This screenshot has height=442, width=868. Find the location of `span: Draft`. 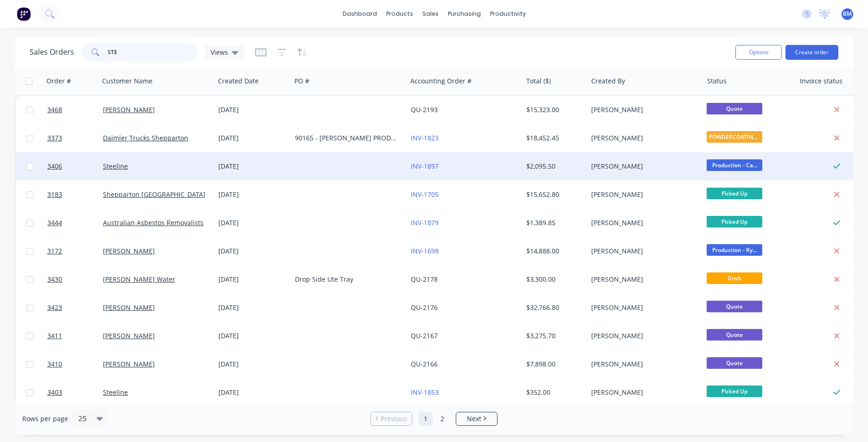

span: Draft is located at coordinates (734, 278).